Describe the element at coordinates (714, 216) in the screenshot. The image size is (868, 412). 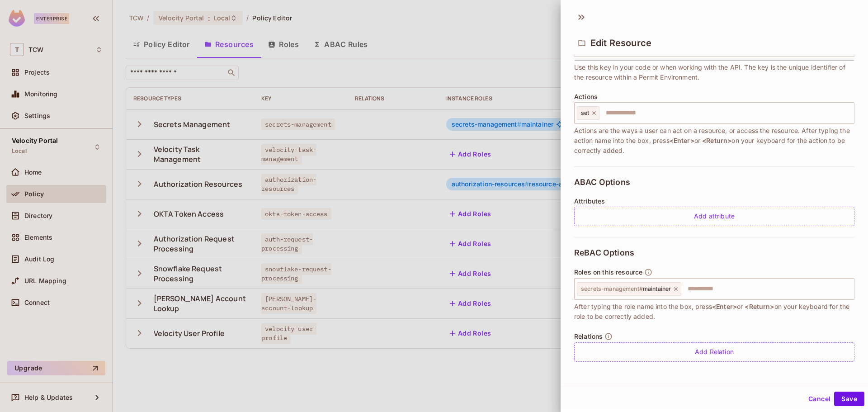
I see `div: Add attribute` at that location.